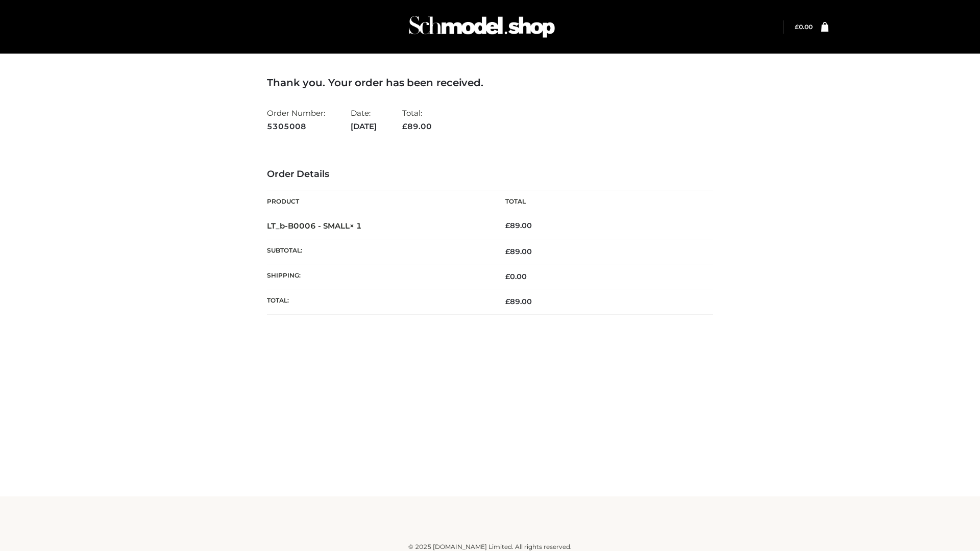 The image size is (980, 551). Describe the element at coordinates (314, 225) in the screenshot. I see `strong: LT_b-B0006 - SMALL` at that location.